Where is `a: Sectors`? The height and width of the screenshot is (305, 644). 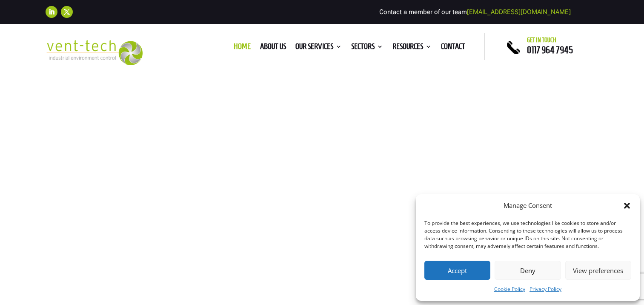
a: Sectors is located at coordinates (367, 48).